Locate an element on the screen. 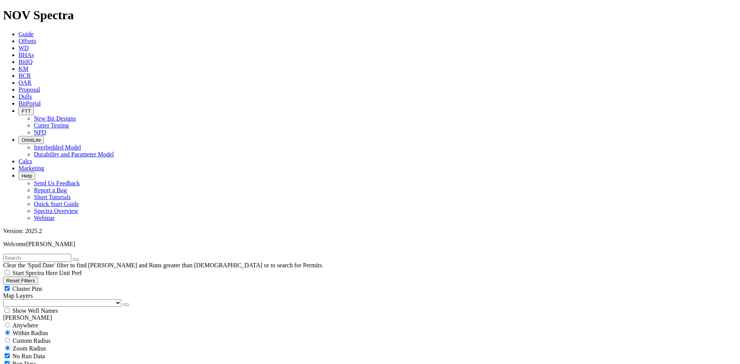 The width and height of the screenshot is (740, 364). button: Reset Filters is located at coordinates (20, 280).